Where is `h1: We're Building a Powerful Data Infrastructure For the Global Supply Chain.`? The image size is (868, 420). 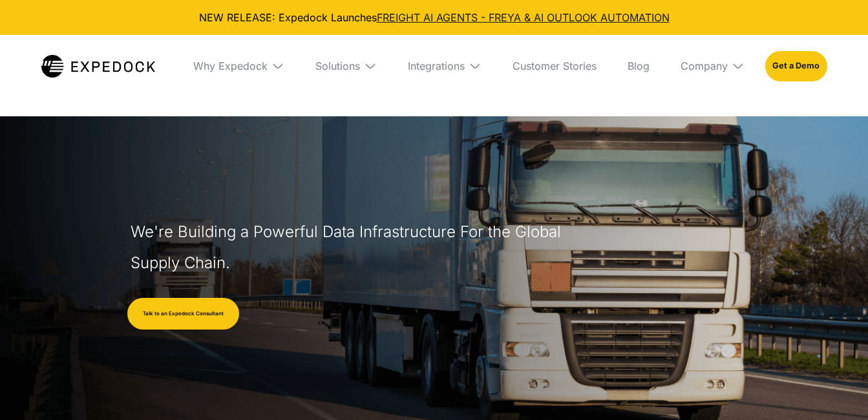 h1: We're Building a Powerful Data Infrastructure For the Global Supply Chain. is located at coordinates (349, 247).